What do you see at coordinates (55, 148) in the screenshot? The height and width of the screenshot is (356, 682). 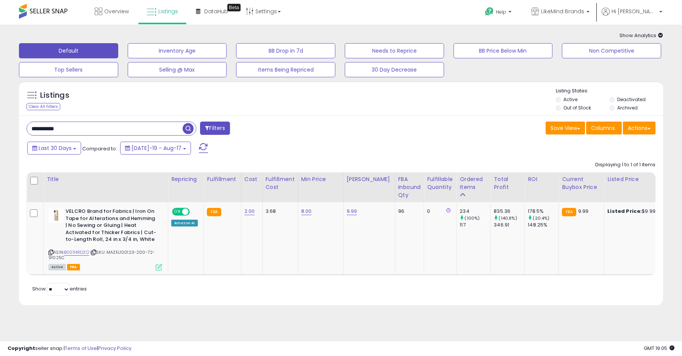 I see `span: Last 30 Days` at bounding box center [55, 148].